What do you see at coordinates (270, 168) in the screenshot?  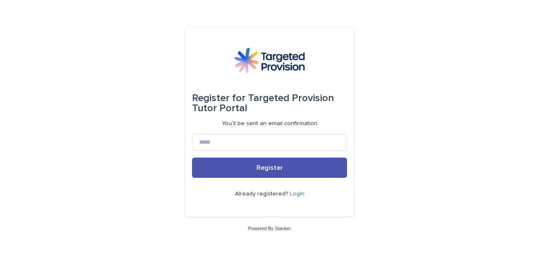 I see `button: Register` at bounding box center [270, 168].